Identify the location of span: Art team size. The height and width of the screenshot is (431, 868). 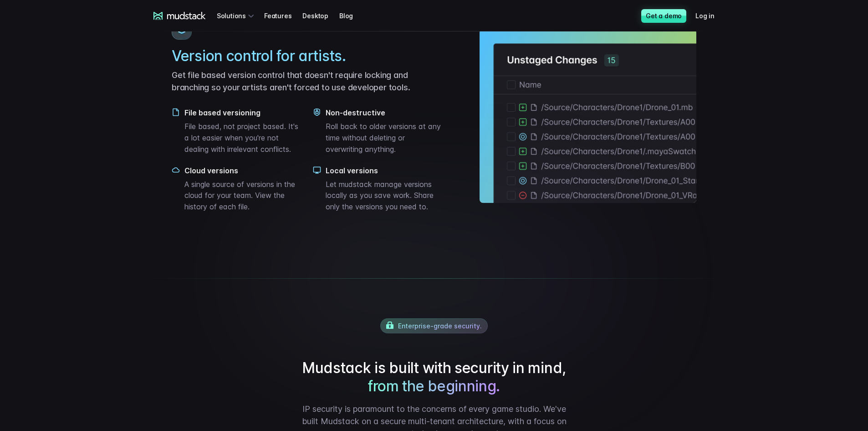
(173, 79).